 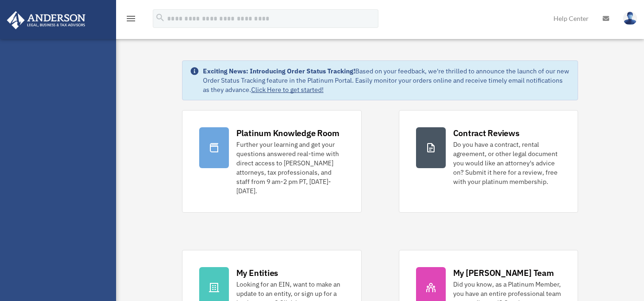 What do you see at coordinates (160, 18) in the screenshot?
I see `i: search` at bounding box center [160, 18].